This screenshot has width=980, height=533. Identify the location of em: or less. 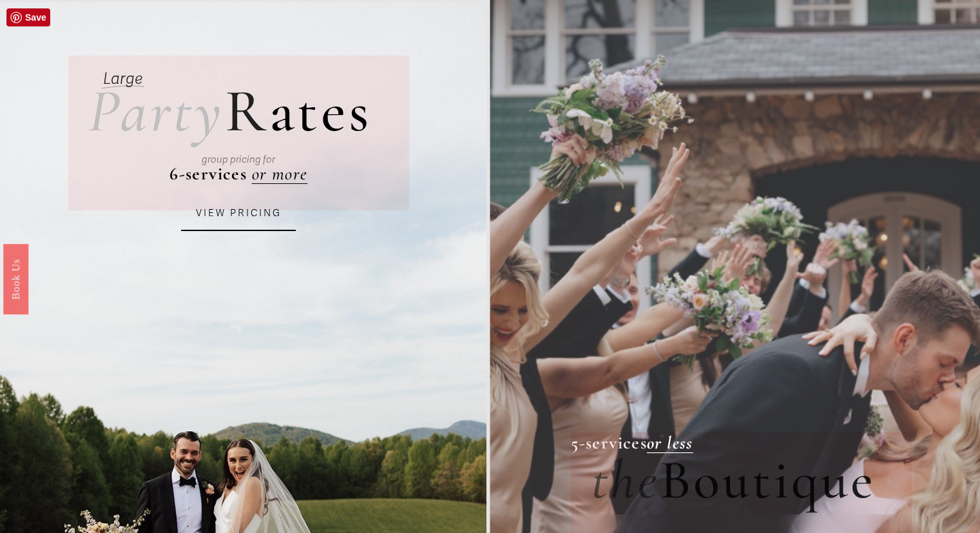
(670, 443).